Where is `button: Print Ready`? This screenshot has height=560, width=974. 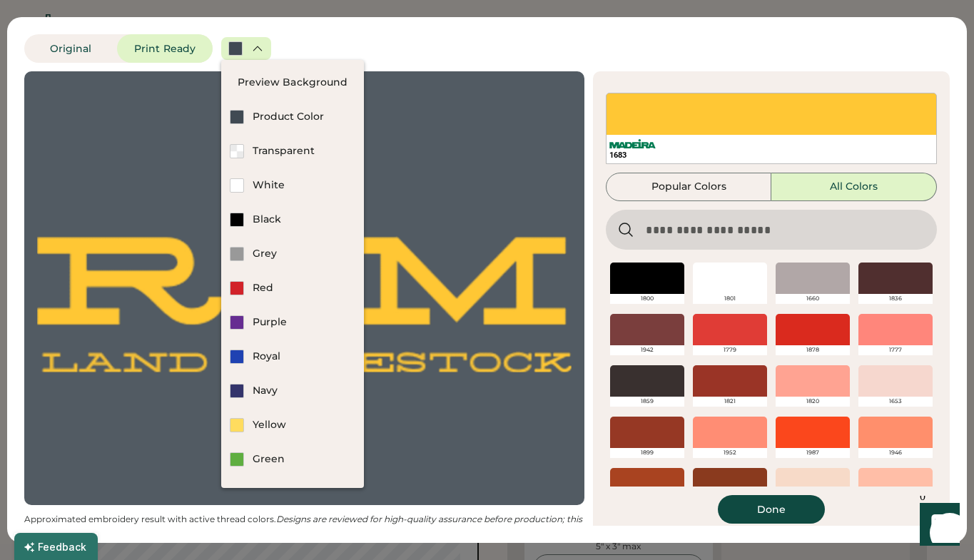 button: Print Ready is located at coordinates (165, 48).